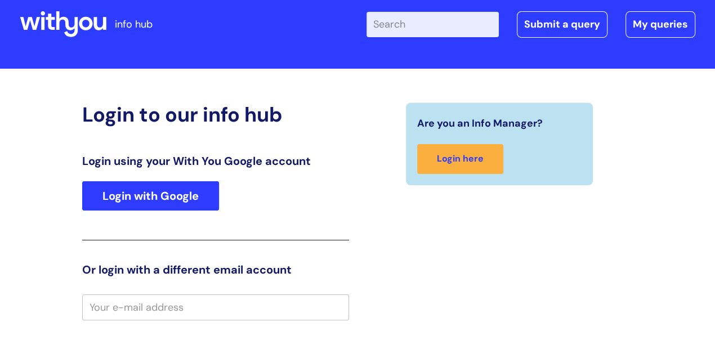 The height and width of the screenshot is (340, 715). I want to click on input: Search, so click(432, 24).